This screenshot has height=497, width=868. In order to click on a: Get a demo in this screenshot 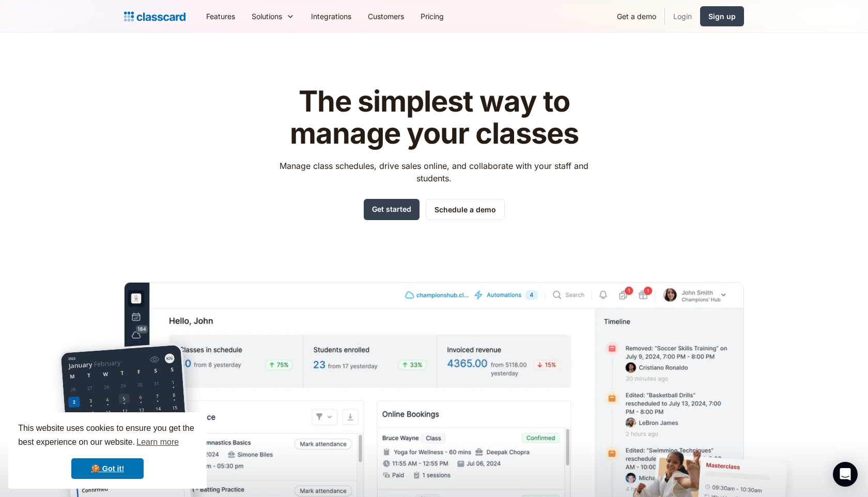, I will do `click(637, 16)`.